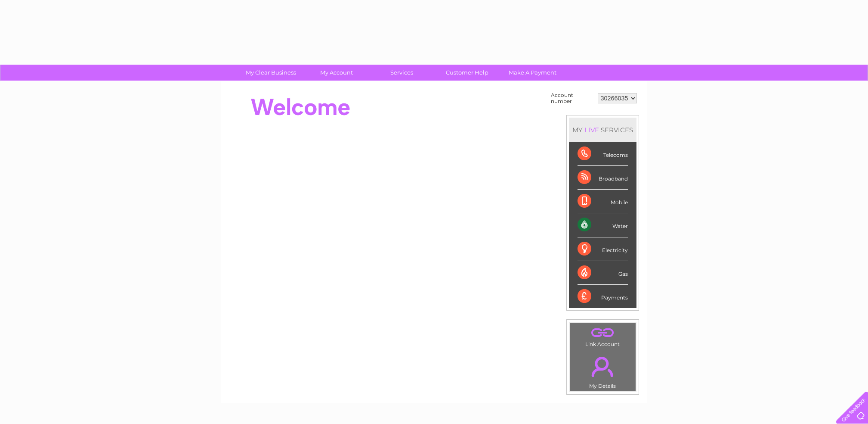  What do you see at coordinates (336, 73) in the screenshot?
I see `a: My Account` at bounding box center [336, 73].